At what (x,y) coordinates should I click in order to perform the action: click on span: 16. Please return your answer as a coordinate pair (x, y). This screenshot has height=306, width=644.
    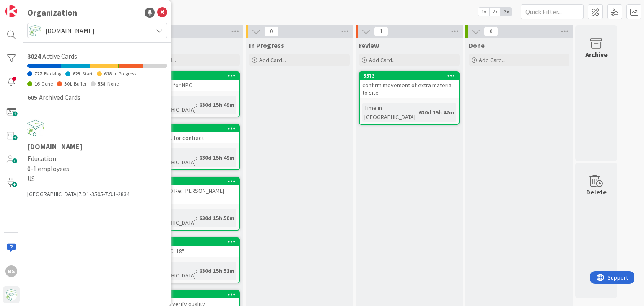
    Looking at the image, I should click on (37, 84).